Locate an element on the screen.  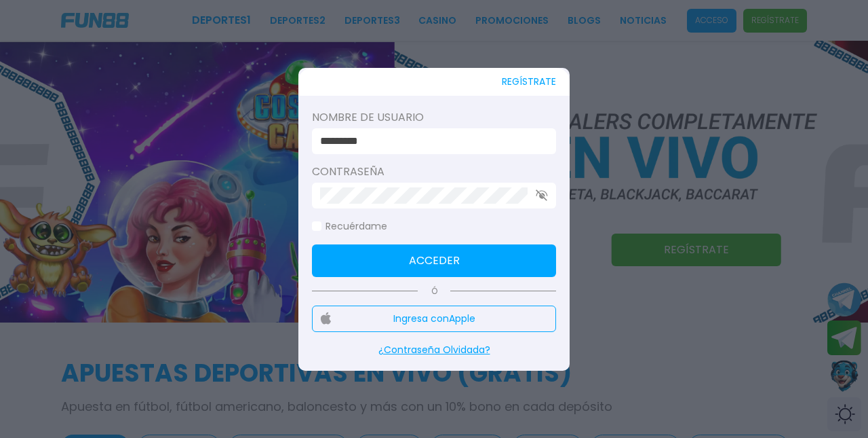
label: Nombre de usuario is located at coordinates (434, 117).